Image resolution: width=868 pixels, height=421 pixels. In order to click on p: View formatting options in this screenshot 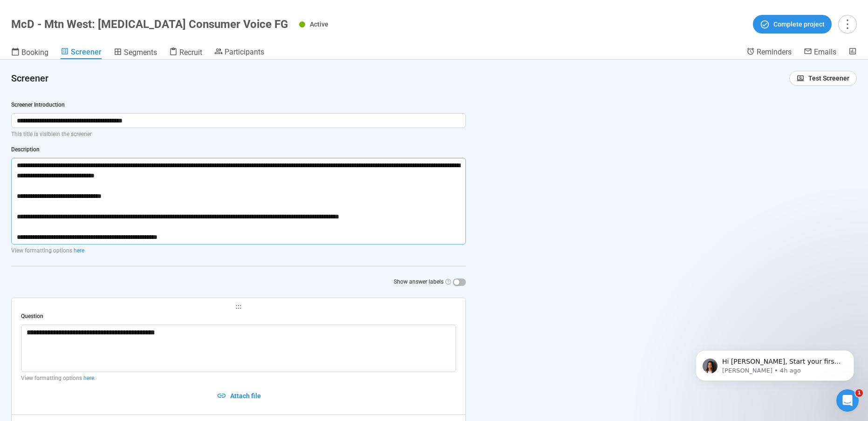, I will do `click(238, 251)`.